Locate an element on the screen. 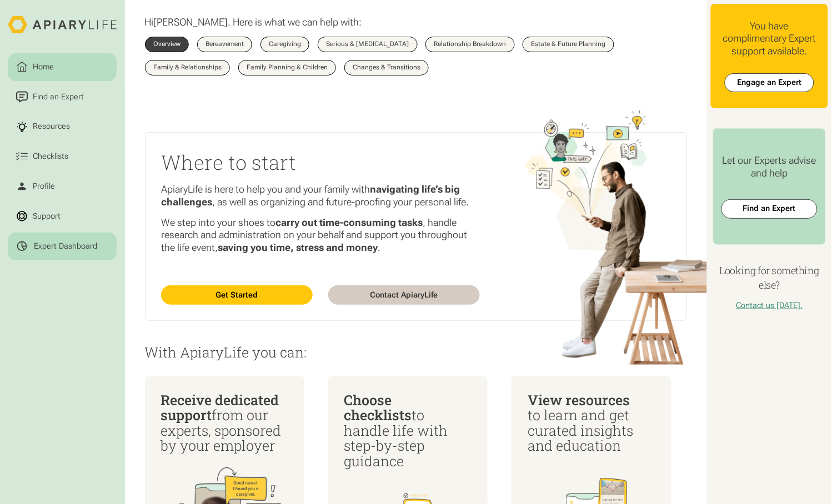 The image size is (832, 504). p: With ApiaryLife you can: is located at coordinates (416, 352).